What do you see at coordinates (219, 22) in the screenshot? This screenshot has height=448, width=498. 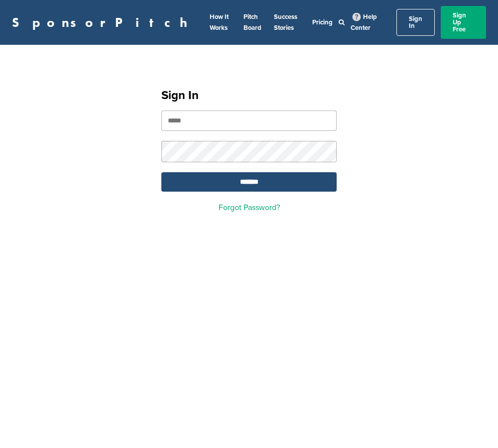 I see `a: How It Works` at bounding box center [219, 22].